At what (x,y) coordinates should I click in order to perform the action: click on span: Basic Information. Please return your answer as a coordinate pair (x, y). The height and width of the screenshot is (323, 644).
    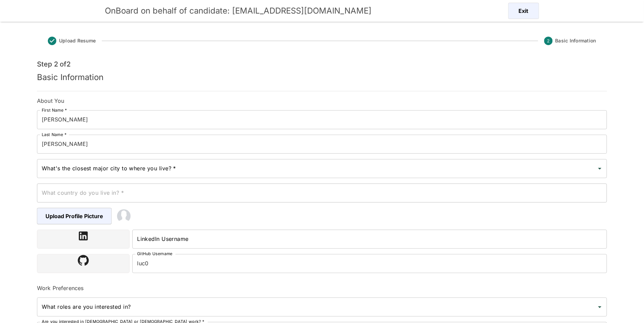
    Looking at the image, I should click on (576, 41).